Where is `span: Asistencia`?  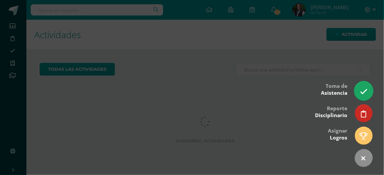
span: Asistencia is located at coordinates (334, 93).